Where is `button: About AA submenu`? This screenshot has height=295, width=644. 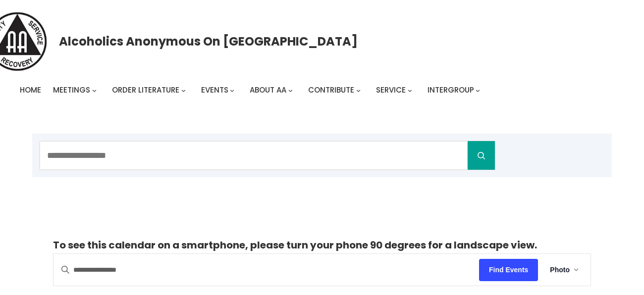
button: About AA submenu is located at coordinates (291, 90).